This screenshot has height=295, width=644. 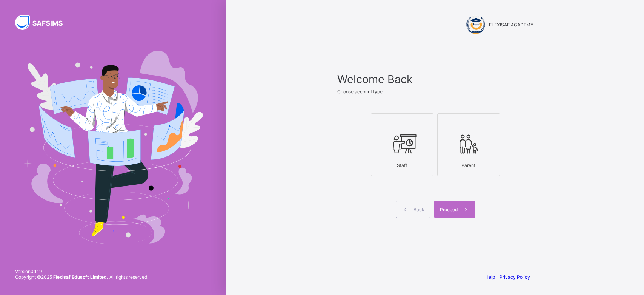 What do you see at coordinates (81, 277) in the screenshot?
I see `strong: Flexisaf Edusoft Limited.` at bounding box center [81, 277].